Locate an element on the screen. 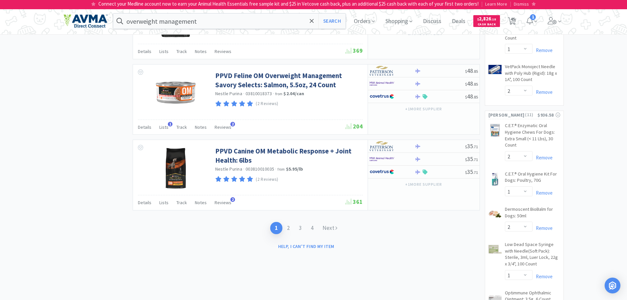 This screenshot has height=300, width=627. span: Deals is located at coordinates (459, 21).